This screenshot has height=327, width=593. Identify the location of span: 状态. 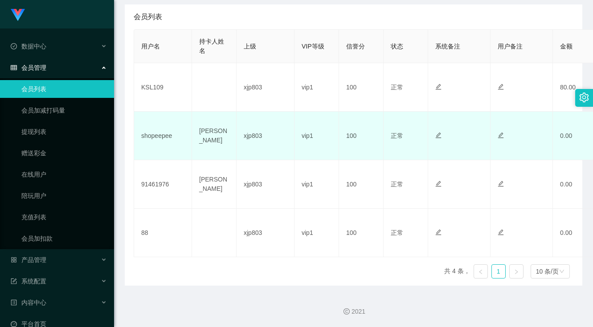
(397, 46).